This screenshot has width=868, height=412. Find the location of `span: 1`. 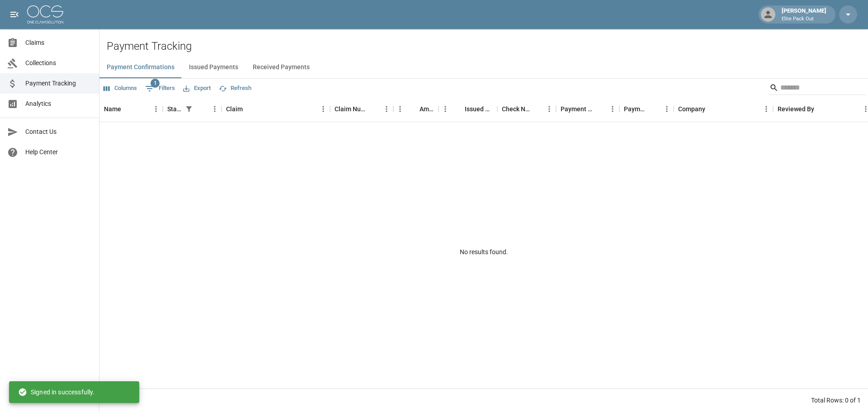

span: 1 is located at coordinates (155, 83).